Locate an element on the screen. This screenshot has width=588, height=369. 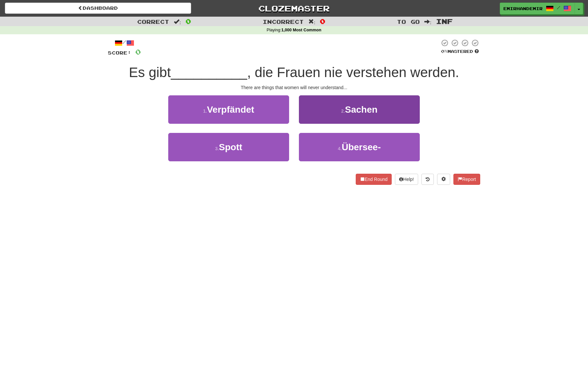
a: Dashboard is located at coordinates (98, 8).